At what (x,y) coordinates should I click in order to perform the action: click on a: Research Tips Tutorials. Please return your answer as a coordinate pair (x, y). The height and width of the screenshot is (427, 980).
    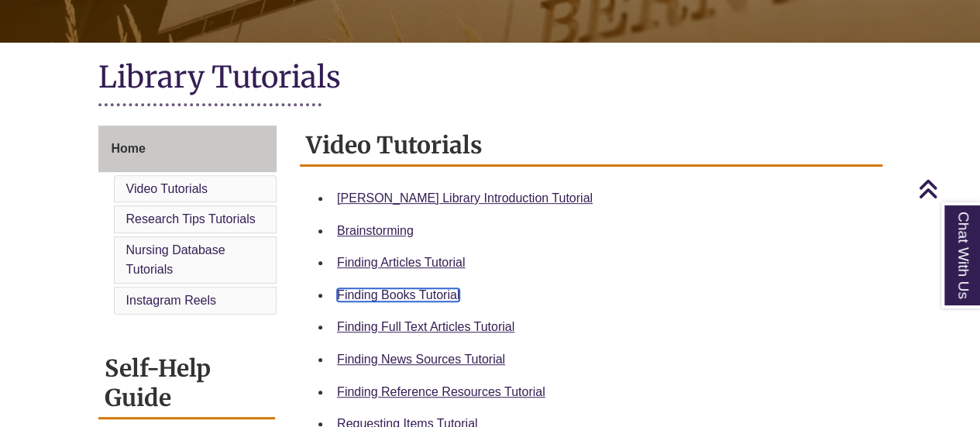
    Looking at the image, I should click on (190, 218).